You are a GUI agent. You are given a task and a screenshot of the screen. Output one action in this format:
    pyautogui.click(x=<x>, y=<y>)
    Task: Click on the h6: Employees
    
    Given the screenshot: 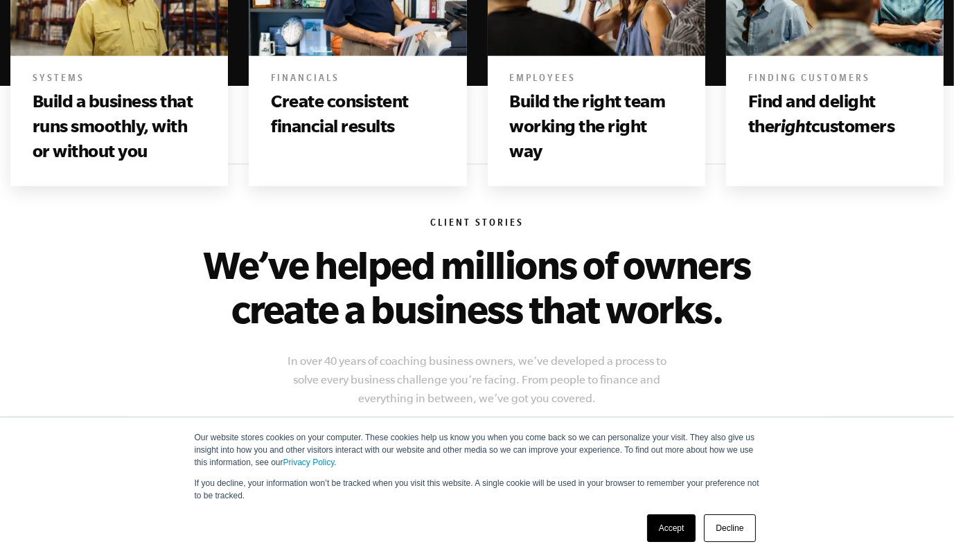 What is the action you would take?
    pyautogui.click(x=596, y=80)
    